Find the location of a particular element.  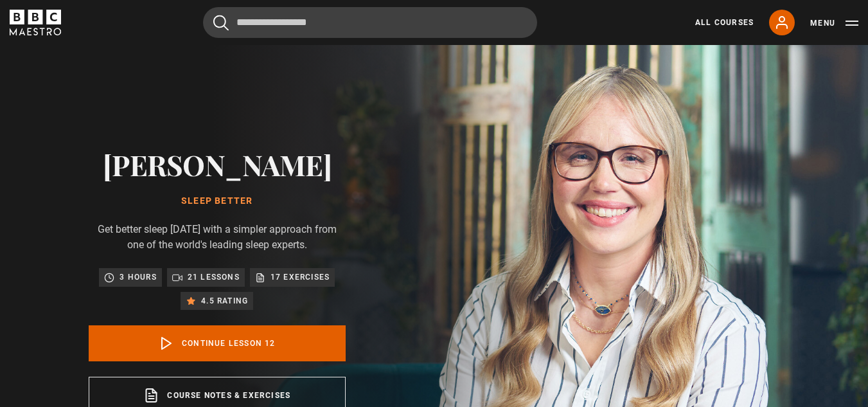

a: BBC Maestro is located at coordinates (35, 22).